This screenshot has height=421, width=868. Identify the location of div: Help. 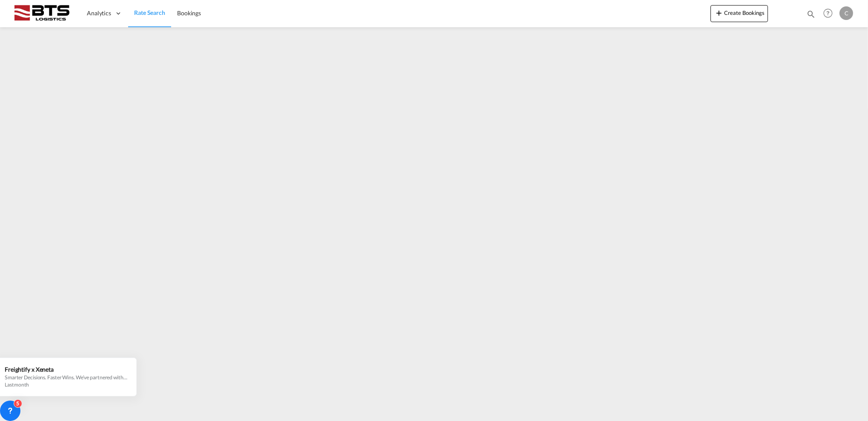
(830, 14).